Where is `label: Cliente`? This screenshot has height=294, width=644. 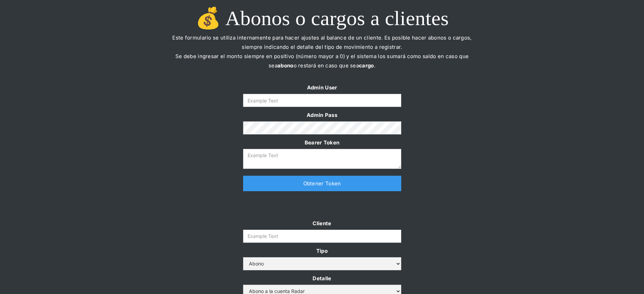 label: Cliente is located at coordinates (322, 223).